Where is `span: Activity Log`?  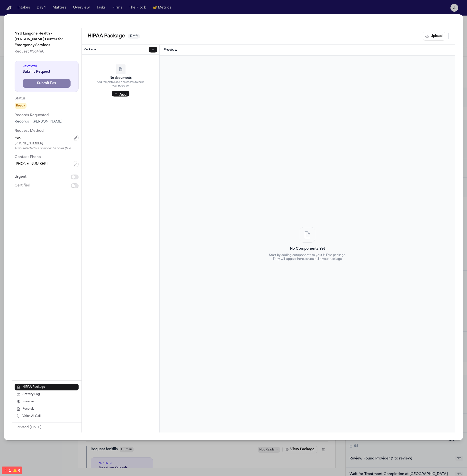 span: Activity Log is located at coordinates (31, 394).